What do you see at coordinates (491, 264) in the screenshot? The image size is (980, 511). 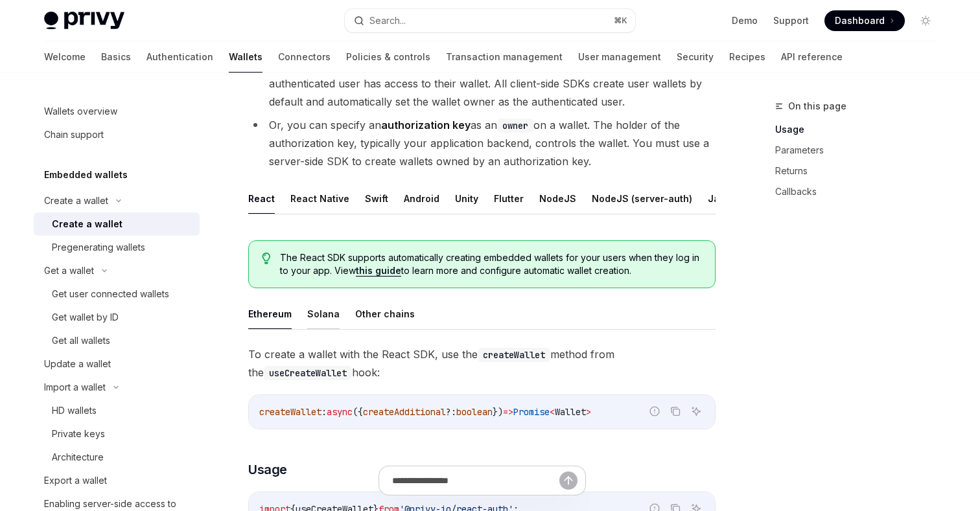 I see `span: The React SDK supports automatically creating embedded wallets for your users when they log in to...` at bounding box center [491, 264].